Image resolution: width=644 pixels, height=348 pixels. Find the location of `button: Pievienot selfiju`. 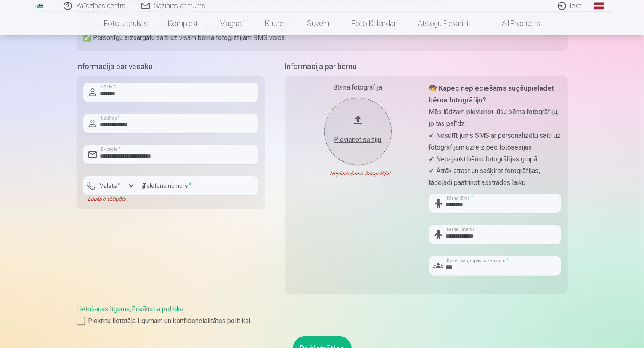

button: Pievienot selfiju is located at coordinates (358, 131).